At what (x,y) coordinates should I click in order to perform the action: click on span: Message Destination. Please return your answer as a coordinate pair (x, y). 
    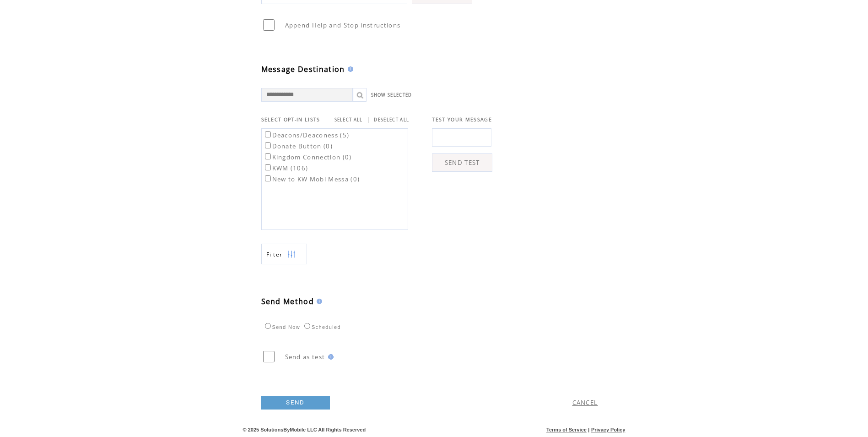
    Looking at the image, I should click on (303, 69).